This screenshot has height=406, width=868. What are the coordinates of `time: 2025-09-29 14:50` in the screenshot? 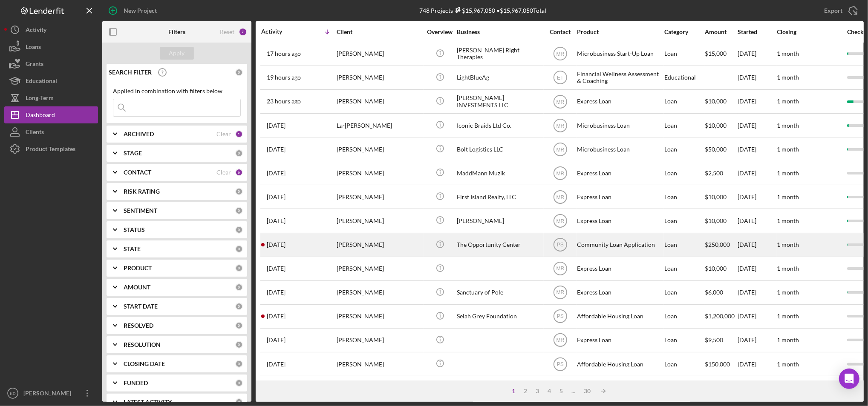 It's located at (276, 245).